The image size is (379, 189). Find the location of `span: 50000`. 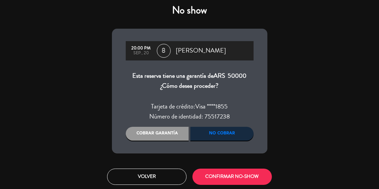

span: 50000 is located at coordinates (237, 76).